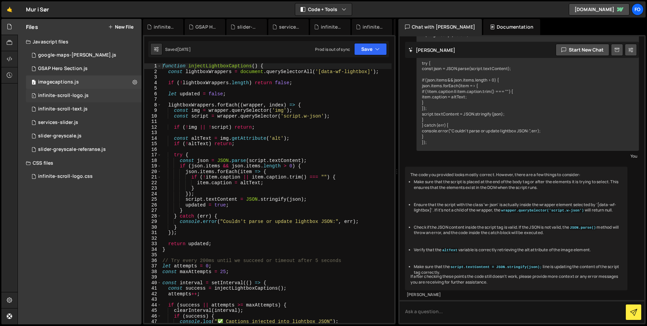 The image size is (647, 326). Describe the element at coordinates (153, 166) in the screenshot. I see `div: 19` at that location.